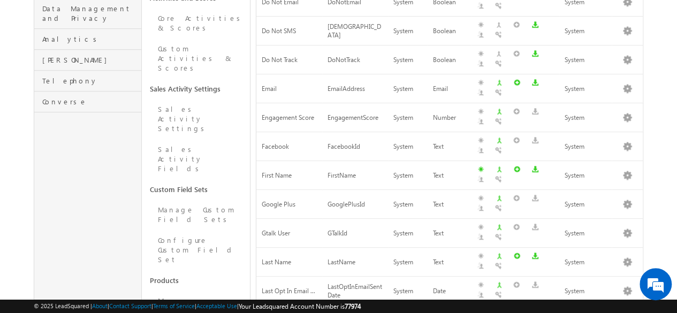  I want to click on span: © 2025 LeadSquared | | | | |, so click(197, 306).